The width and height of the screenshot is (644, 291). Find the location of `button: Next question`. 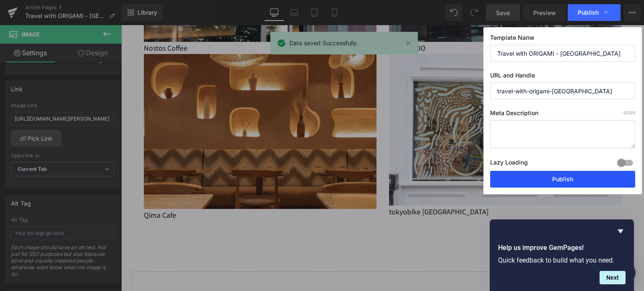

button: Next question is located at coordinates (612, 278).